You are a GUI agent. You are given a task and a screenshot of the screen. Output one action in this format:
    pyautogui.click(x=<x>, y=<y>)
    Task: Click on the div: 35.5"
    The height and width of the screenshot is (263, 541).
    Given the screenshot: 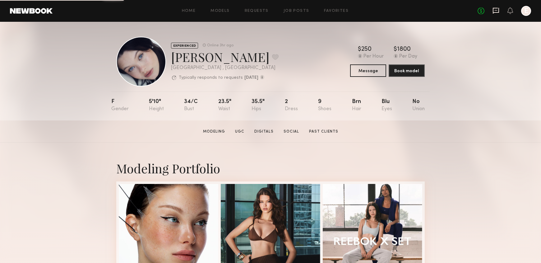 What is the action you would take?
    pyautogui.click(x=258, y=105)
    